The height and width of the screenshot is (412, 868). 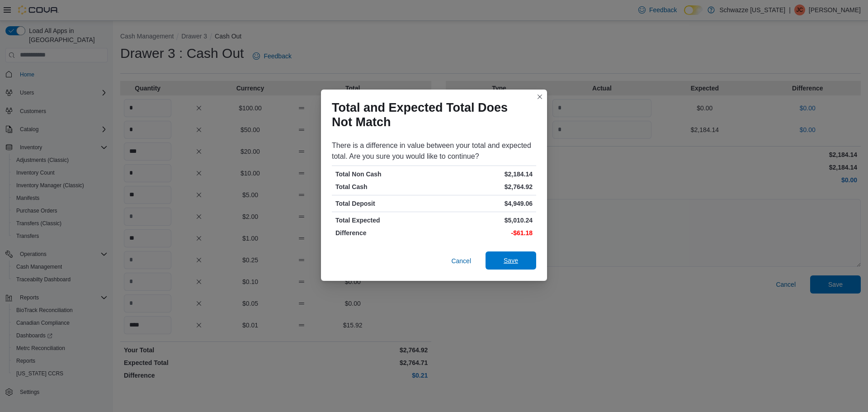 What do you see at coordinates (384, 220) in the screenshot?
I see `p: Total Expected` at bounding box center [384, 220].